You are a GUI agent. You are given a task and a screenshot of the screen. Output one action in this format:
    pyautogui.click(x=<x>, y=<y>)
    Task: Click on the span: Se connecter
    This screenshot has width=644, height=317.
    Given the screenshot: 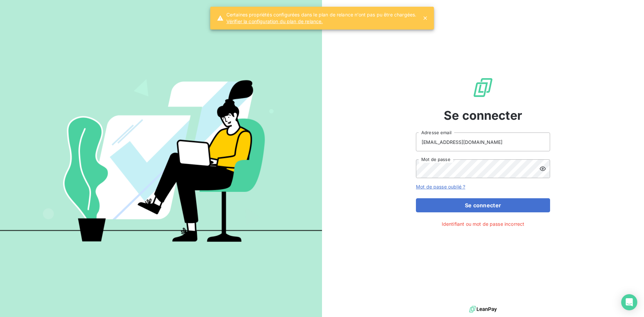 What is the action you would take?
    pyautogui.click(x=483, y=115)
    